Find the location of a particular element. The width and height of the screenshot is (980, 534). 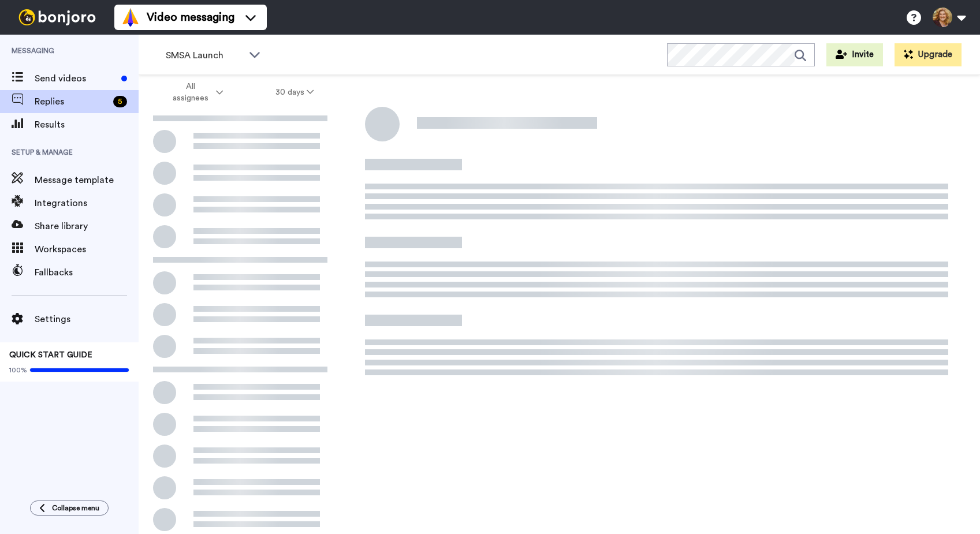

span: Video messaging is located at coordinates (190, 17).